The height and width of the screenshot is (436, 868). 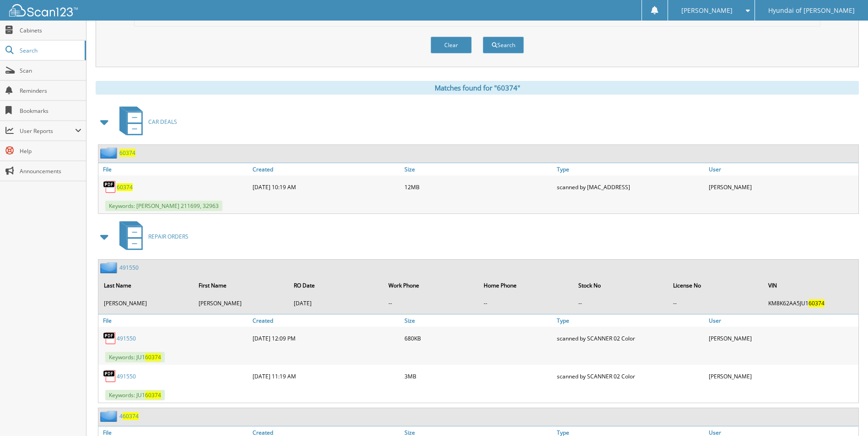 What do you see at coordinates (162, 122) in the screenshot?
I see `span: CAR DEALS` at bounding box center [162, 122].